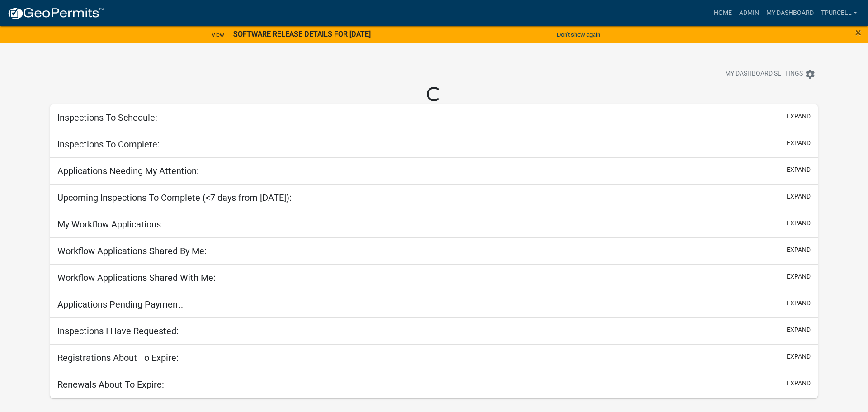 This screenshot has height=412, width=868. What do you see at coordinates (765, 74) in the screenshot?
I see `span: My Dashboard Settings` at bounding box center [765, 74].